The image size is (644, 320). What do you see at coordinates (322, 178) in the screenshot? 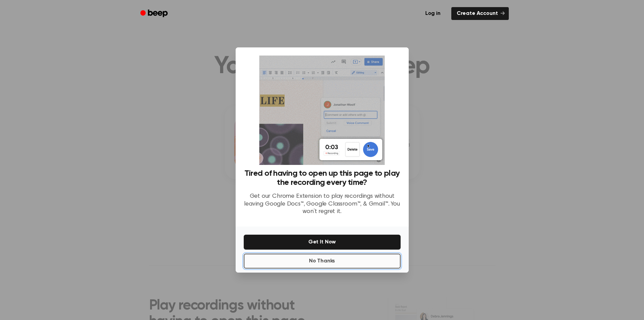
I see `h3: Tired of having to open up this page to play the recording every time?` at bounding box center [322, 178].